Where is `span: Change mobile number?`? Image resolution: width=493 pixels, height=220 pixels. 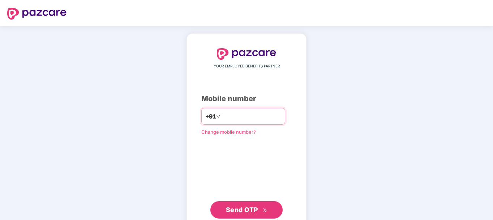 span: Change mobile number? is located at coordinates (229, 132).